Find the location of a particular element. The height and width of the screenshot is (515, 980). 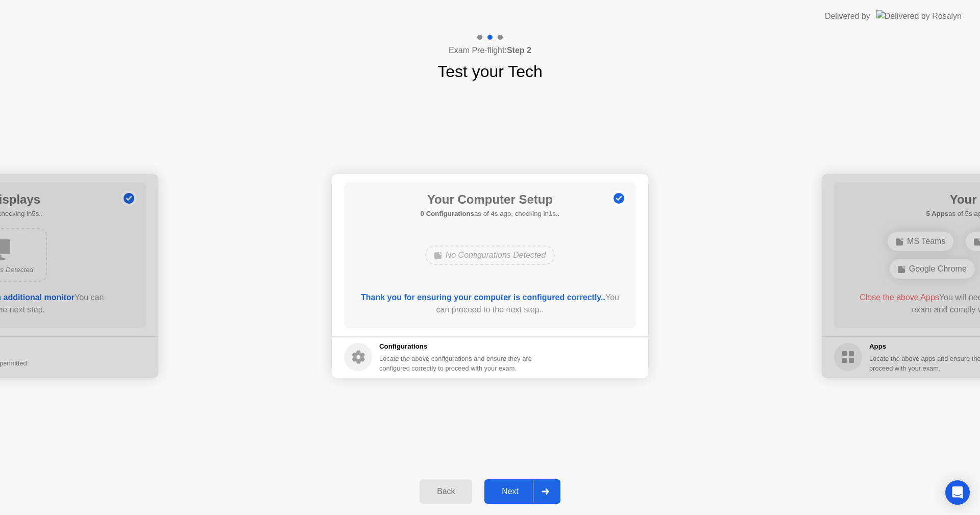

div: Open Intercom Messenger is located at coordinates (957, 492).